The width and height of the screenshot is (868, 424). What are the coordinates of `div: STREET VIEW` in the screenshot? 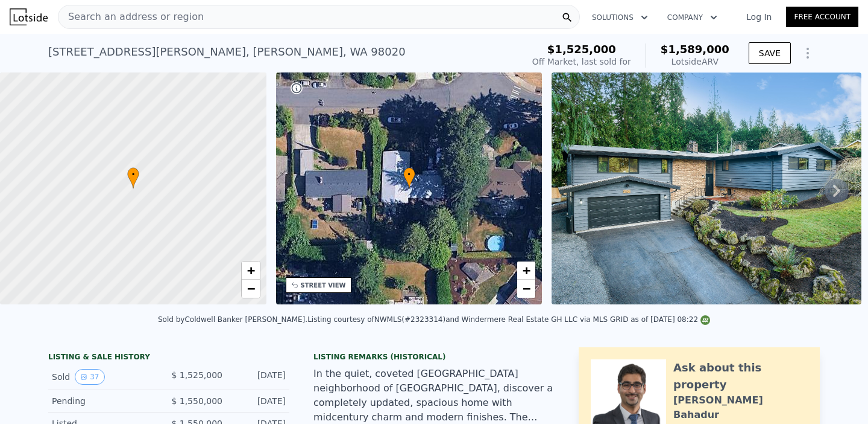 It's located at (323, 285).